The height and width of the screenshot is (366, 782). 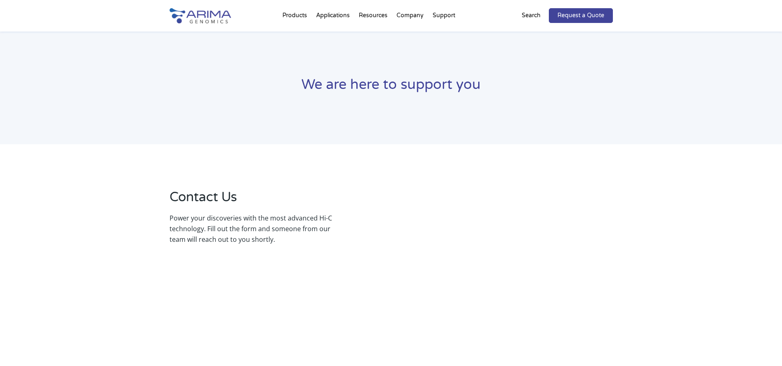 What do you see at coordinates (251, 229) in the screenshot?
I see `p: Power your discoveries with the most advanced Hi-C technology. Fill out the form and someone from...` at bounding box center [251, 229].